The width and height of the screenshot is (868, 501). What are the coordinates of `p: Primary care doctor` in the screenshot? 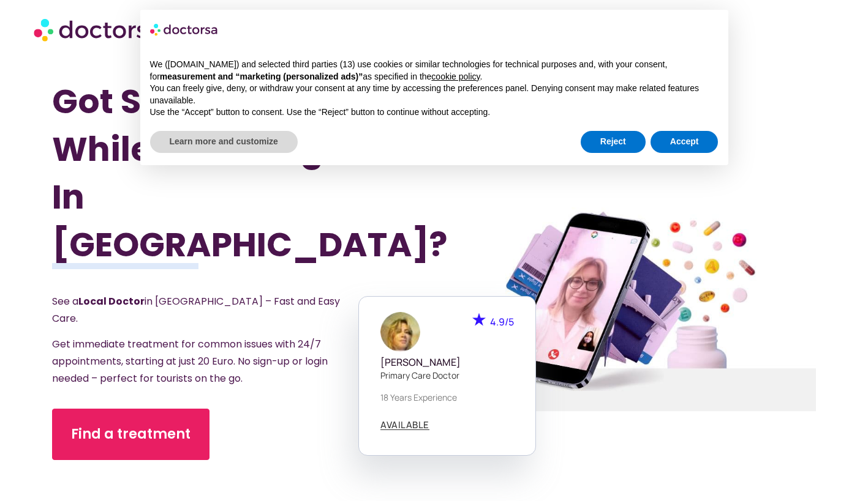 It's located at (448, 375).